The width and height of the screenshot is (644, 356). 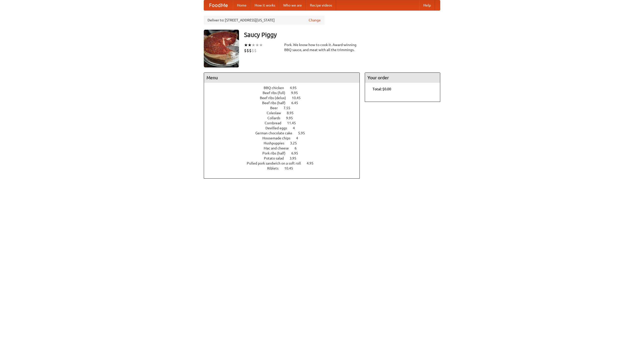 I want to click on a: Mac and cheese 6, so click(x=285, y=148).